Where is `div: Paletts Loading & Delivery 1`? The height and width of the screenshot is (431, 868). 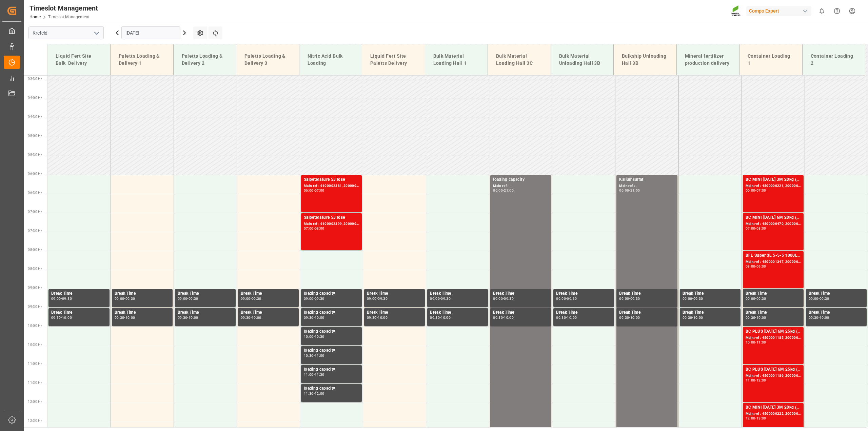 div: Paletts Loading & Delivery 1 is located at coordinates (141, 60).